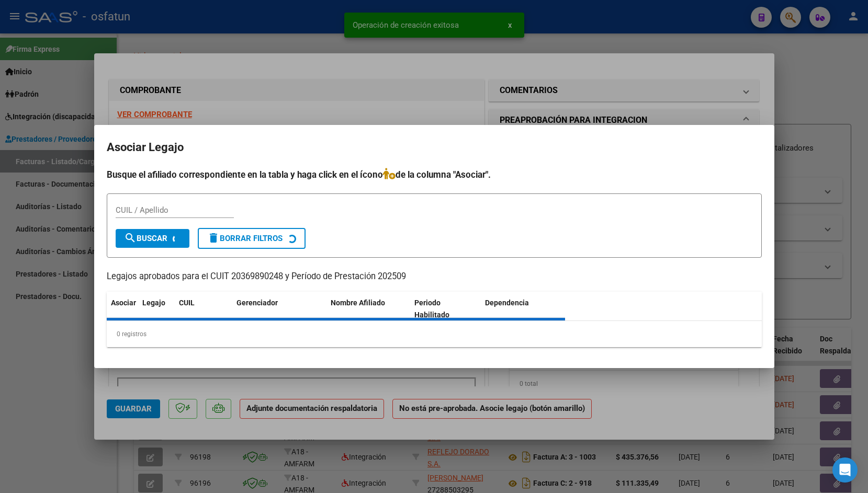 The height and width of the screenshot is (493, 868). Describe the element at coordinates (130, 238) in the screenshot. I see `mat-icon: search` at that location.